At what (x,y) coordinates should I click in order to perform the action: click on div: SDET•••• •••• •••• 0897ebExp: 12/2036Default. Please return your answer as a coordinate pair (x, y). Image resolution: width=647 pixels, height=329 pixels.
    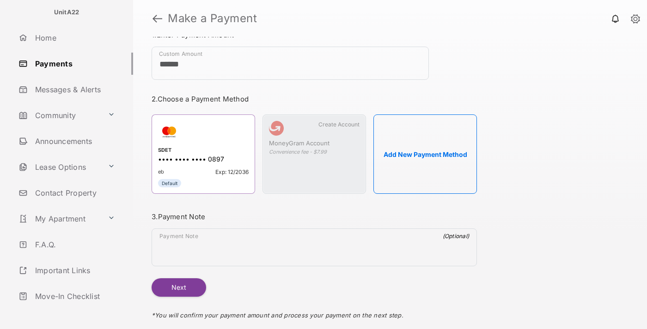
    Looking at the image, I should click on (203, 154).